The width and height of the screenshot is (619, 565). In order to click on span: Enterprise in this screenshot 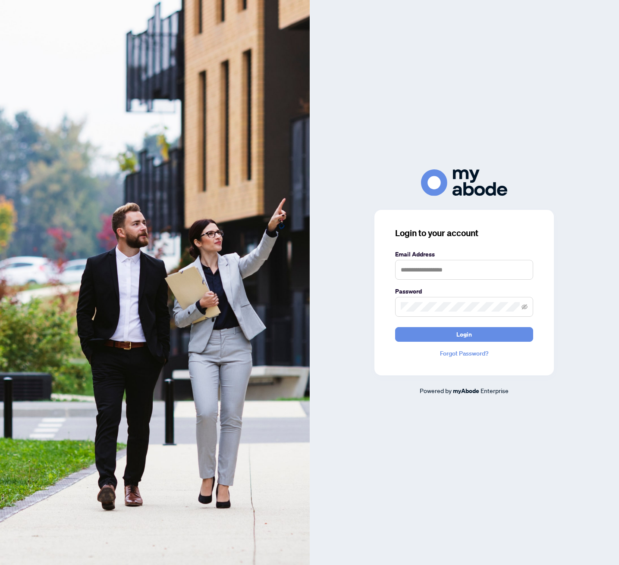, I will do `click(494, 391)`.